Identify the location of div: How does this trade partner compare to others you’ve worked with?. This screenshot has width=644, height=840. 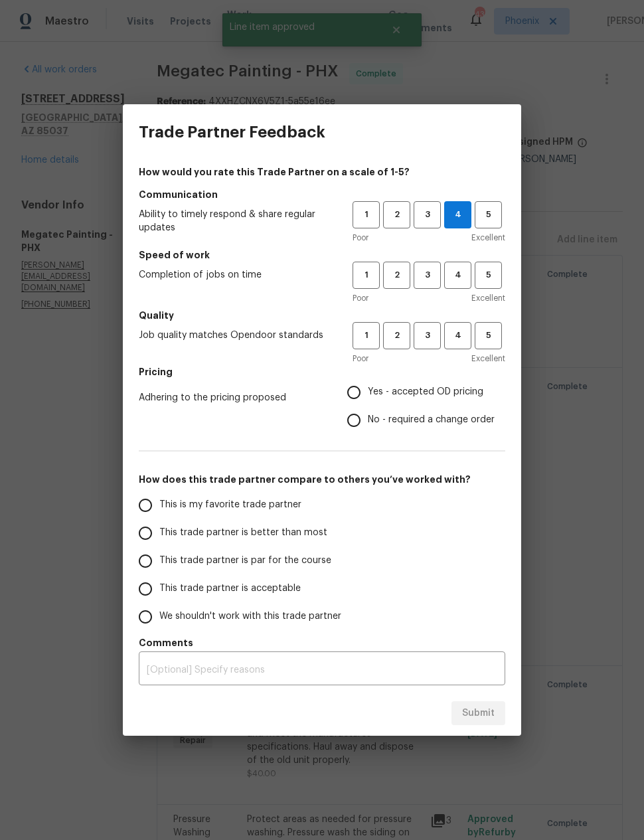
(322, 561).